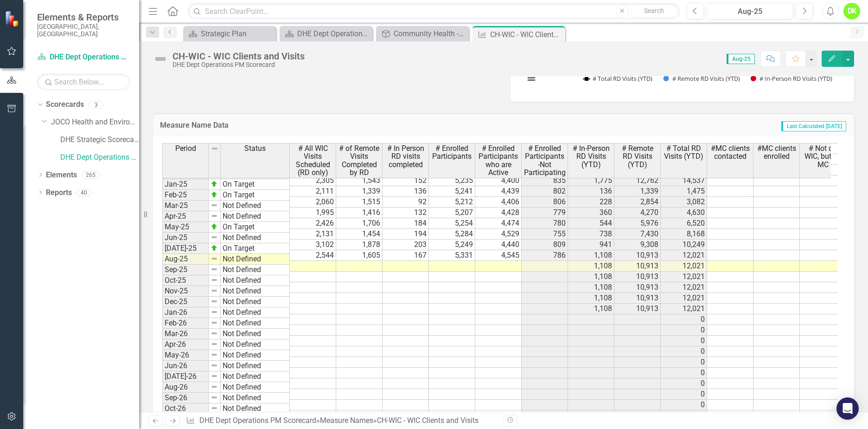 This screenshot has height=429, width=868. Describe the element at coordinates (499, 181) in the screenshot. I see `td: 4,400` at that location.